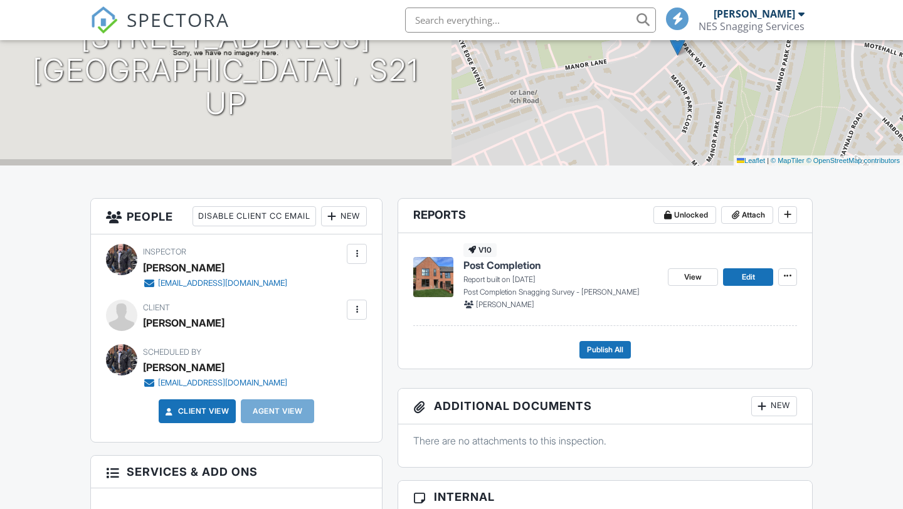 The image size is (903, 509). Describe the element at coordinates (787, 160) in the screenshot. I see `a: © MapTiler` at that location.